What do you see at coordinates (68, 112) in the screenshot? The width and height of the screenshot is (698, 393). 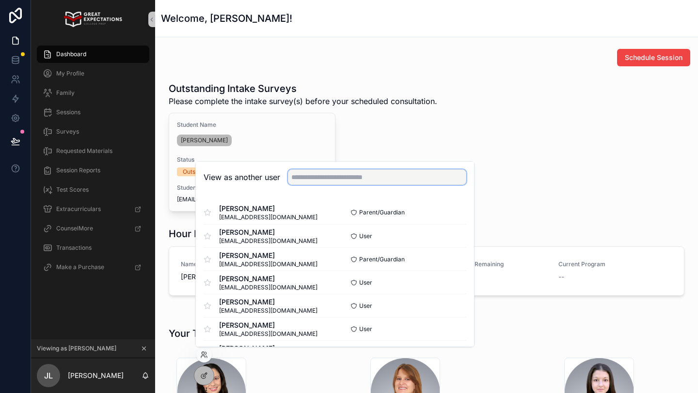 I see `span: Sessions` at bounding box center [68, 112].